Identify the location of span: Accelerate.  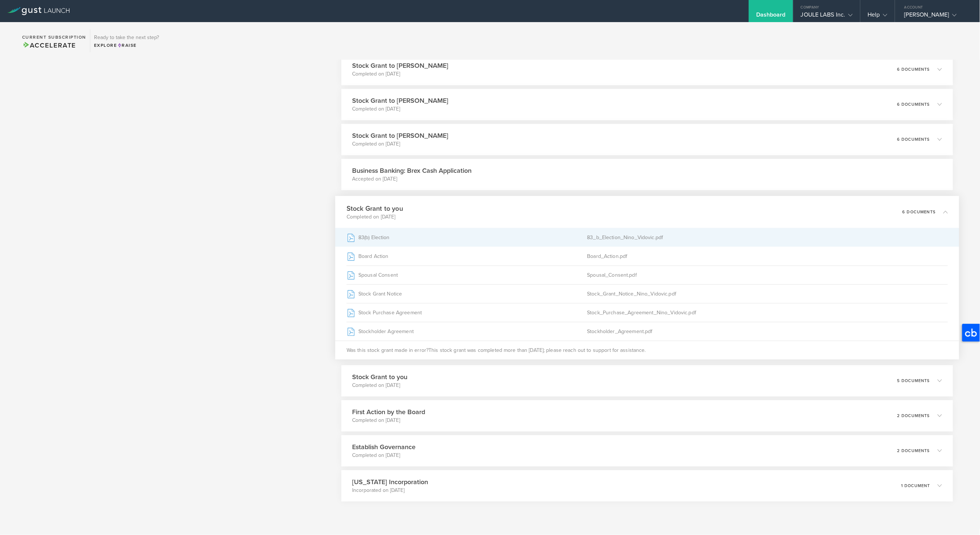
(49, 46).